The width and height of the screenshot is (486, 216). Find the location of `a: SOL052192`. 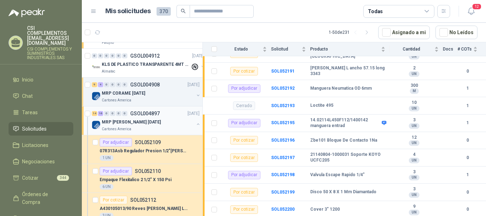

a: SOL052192 is located at coordinates (283, 88).